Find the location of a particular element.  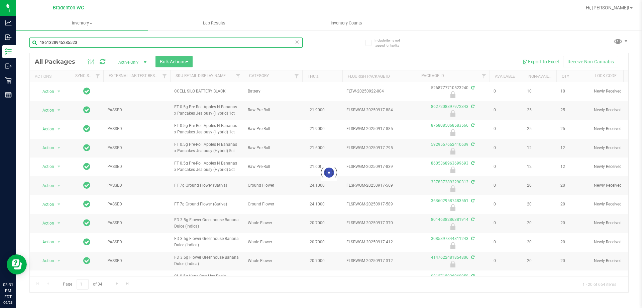

span: Clear is located at coordinates (297, 42).